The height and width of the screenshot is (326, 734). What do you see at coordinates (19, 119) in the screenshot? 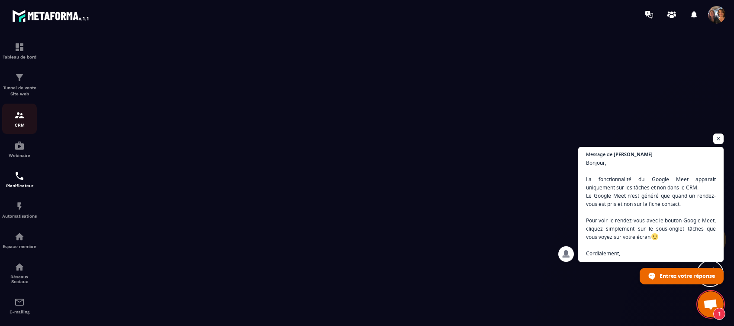
I see `a: formationformationCRM` at bounding box center [19, 119].